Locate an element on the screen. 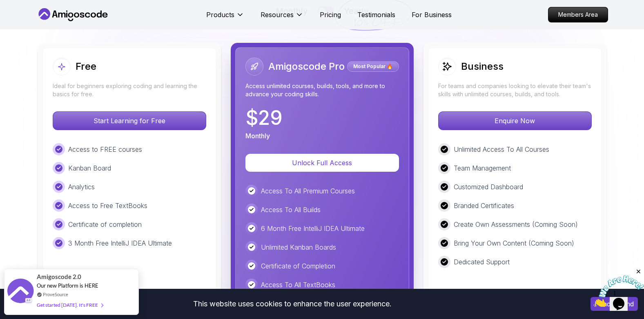 The width and height of the screenshot is (644, 319). p: Resources is located at coordinates (277, 15).